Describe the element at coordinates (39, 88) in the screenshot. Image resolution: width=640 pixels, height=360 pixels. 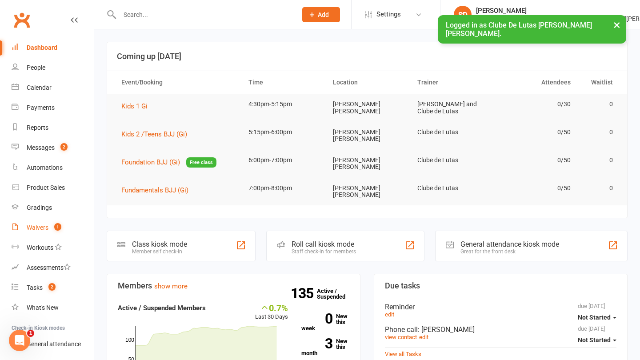
I see `div: Calendar` at that location.